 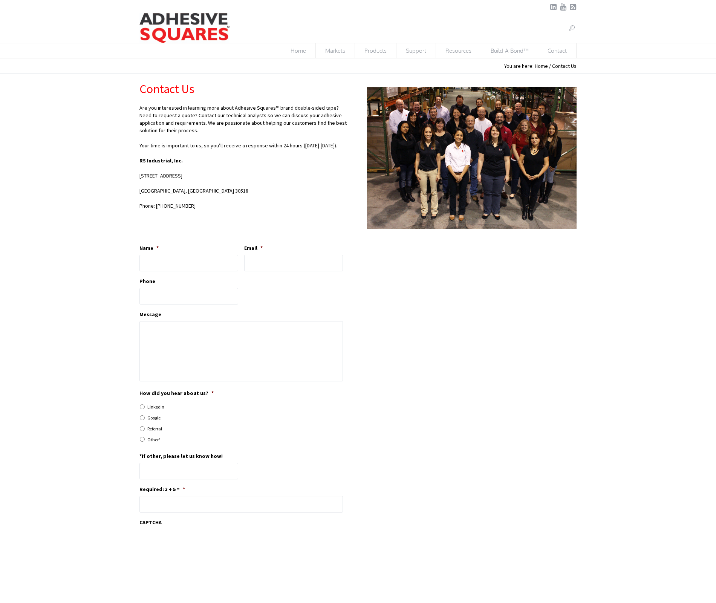 What do you see at coordinates (154, 440) in the screenshot?
I see `label: Other*` at bounding box center [154, 440].